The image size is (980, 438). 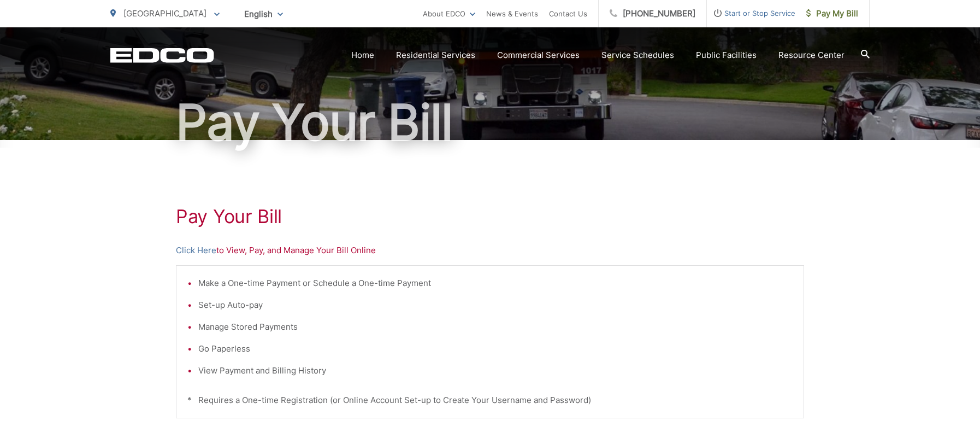 I want to click on a: Contact Us, so click(x=568, y=14).